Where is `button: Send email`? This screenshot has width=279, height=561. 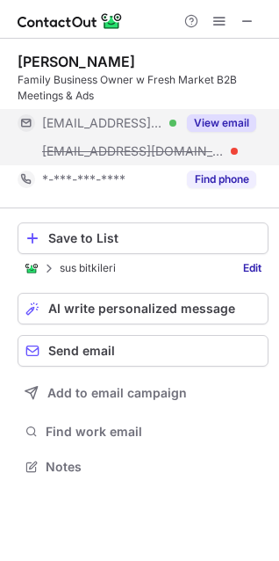
button: Send email is located at coordinates (143, 351).